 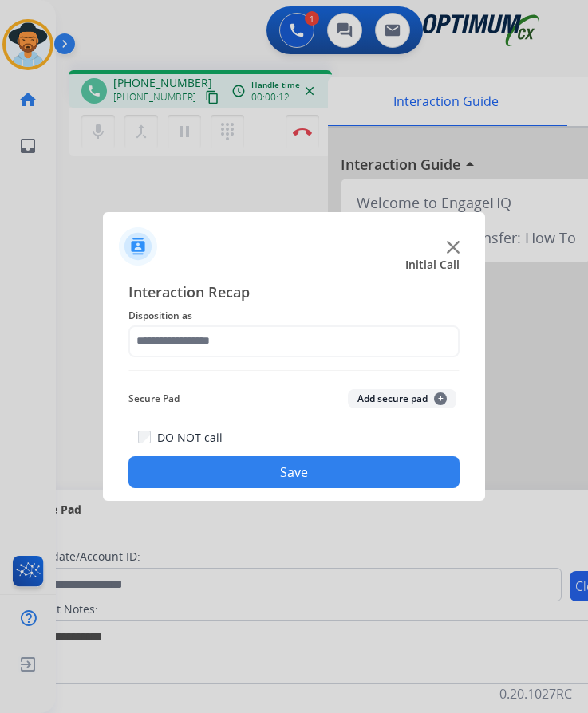 What do you see at coordinates (536, 694) in the screenshot?
I see `p: 0.20.1027RC` at bounding box center [536, 694].